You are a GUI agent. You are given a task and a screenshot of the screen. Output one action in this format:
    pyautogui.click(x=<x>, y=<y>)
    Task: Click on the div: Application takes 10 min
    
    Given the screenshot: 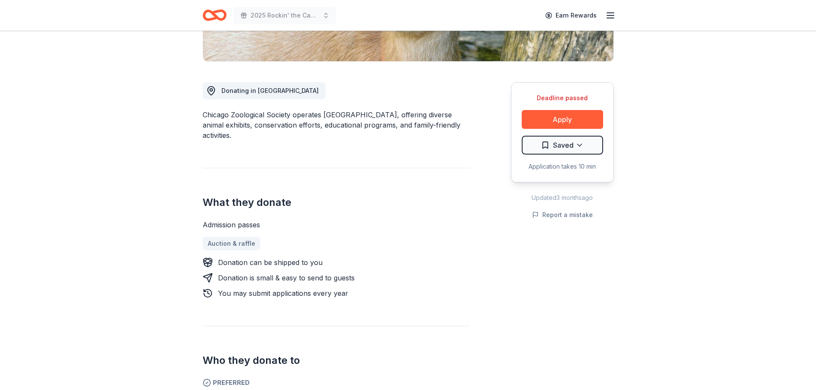 What is the action you would take?
    pyautogui.click(x=562, y=167)
    